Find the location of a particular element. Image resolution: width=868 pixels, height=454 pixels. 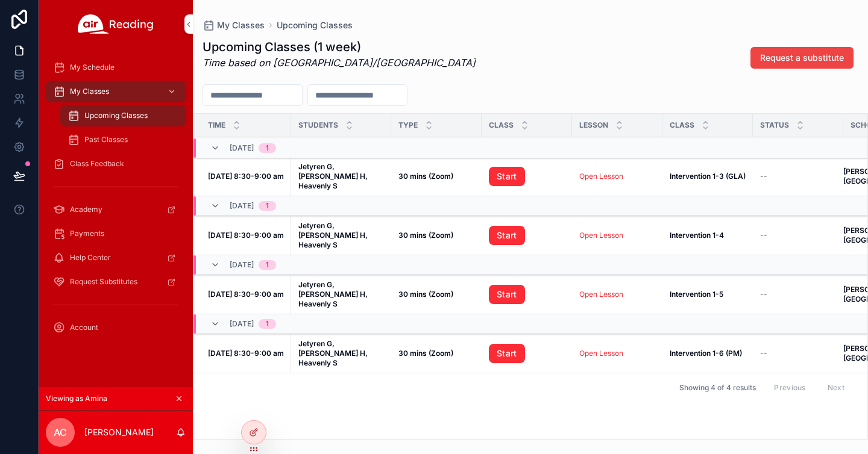

a: Request Substitutes is located at coordinates (116, 282).